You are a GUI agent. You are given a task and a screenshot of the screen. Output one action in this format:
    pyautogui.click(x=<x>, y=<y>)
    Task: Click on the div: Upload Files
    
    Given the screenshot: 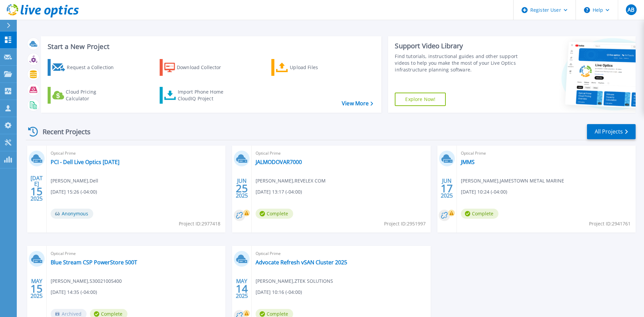 What is the action you would take?
    pyautogui.click(x=317, y=68)
    